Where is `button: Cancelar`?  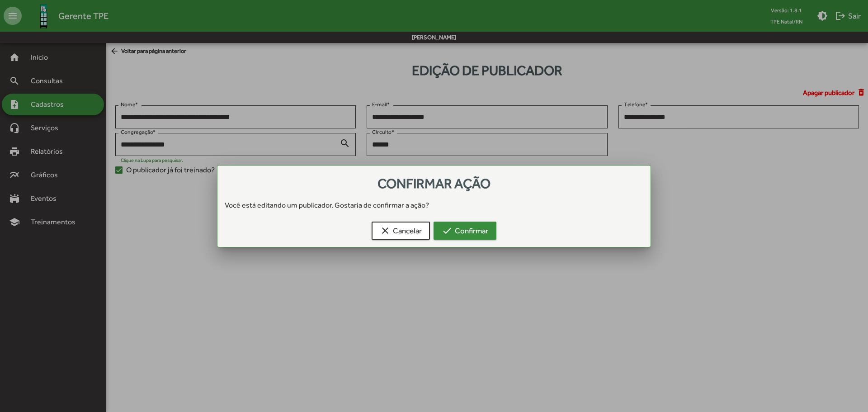 button: Cancelar is located at coordinates (400, 231).